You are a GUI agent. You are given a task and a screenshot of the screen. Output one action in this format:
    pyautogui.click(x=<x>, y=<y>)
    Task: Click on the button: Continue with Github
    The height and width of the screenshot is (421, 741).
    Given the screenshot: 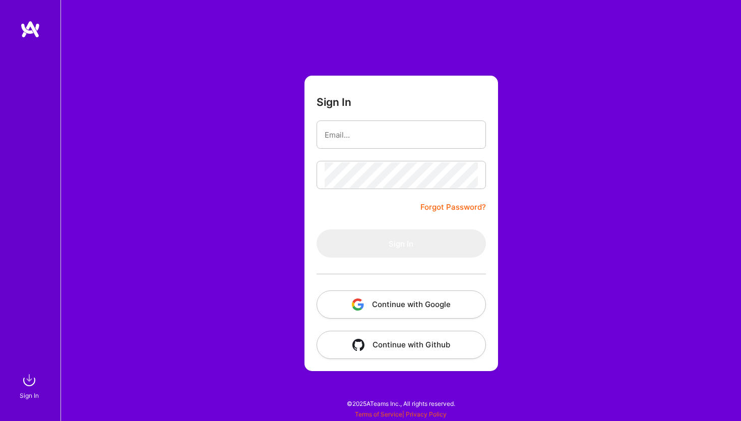 What is the action you would take?
    pyautogui.click(x=401, y=345)
    